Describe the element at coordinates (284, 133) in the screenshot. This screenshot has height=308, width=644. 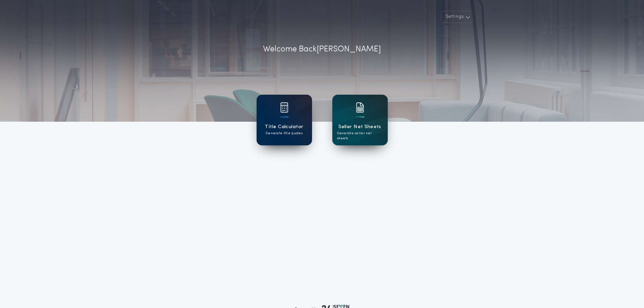
I see `p: Generate title quotes` at that location.